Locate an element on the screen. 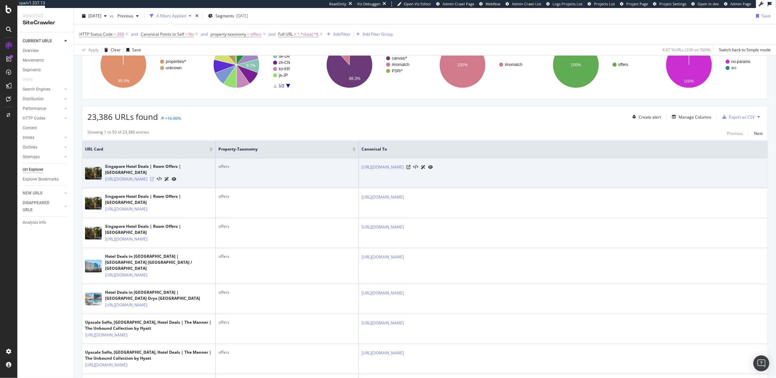  span: 200 is located at coordinates (120, 34).